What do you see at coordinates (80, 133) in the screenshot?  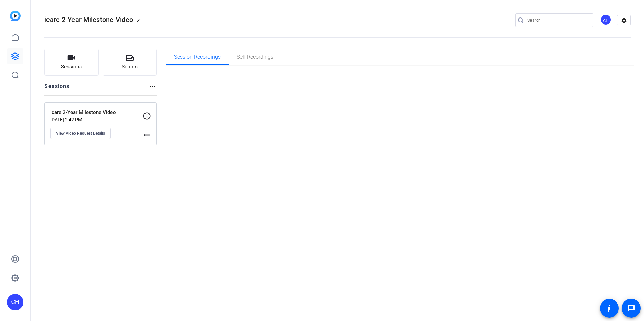 I see `button: View Video Request Details` at bounding box center [80, 133].